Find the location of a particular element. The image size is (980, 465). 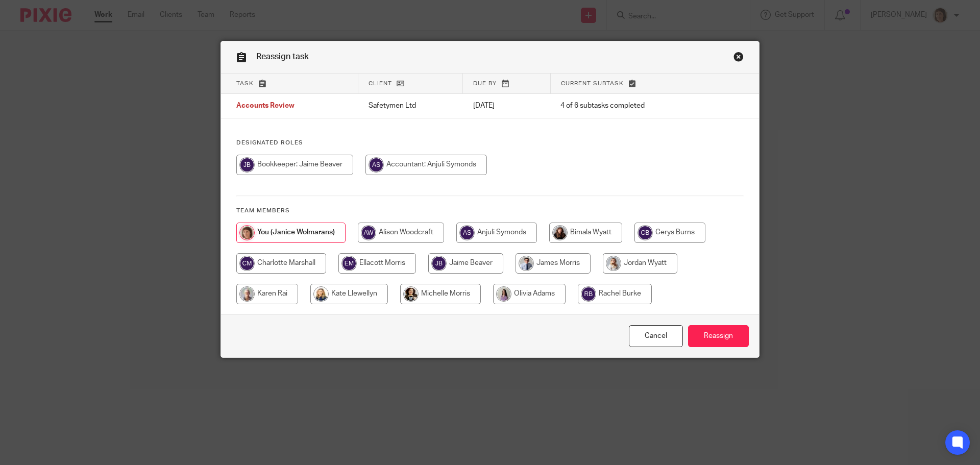

span: Reassign task is located at coordinates (282, 56).